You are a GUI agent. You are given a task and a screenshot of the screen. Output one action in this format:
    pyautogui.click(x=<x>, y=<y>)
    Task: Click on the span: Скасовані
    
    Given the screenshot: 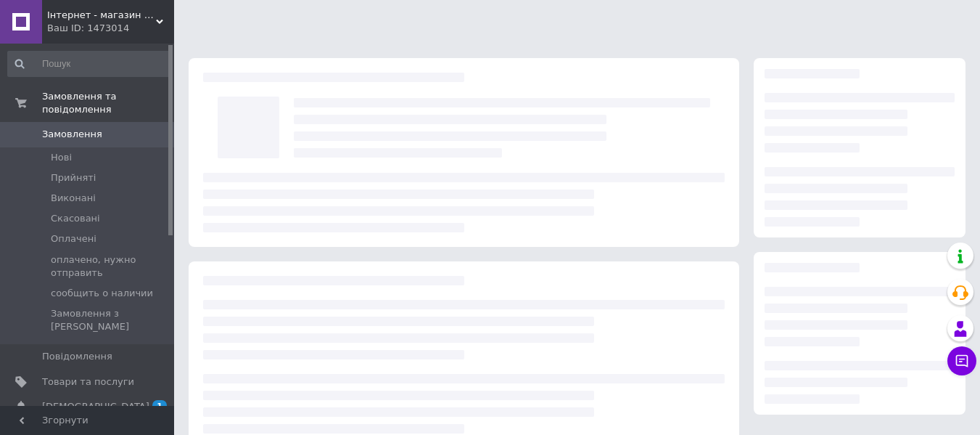 What is the action you would take?
    pyautogui.click(x=76, y=218)
    